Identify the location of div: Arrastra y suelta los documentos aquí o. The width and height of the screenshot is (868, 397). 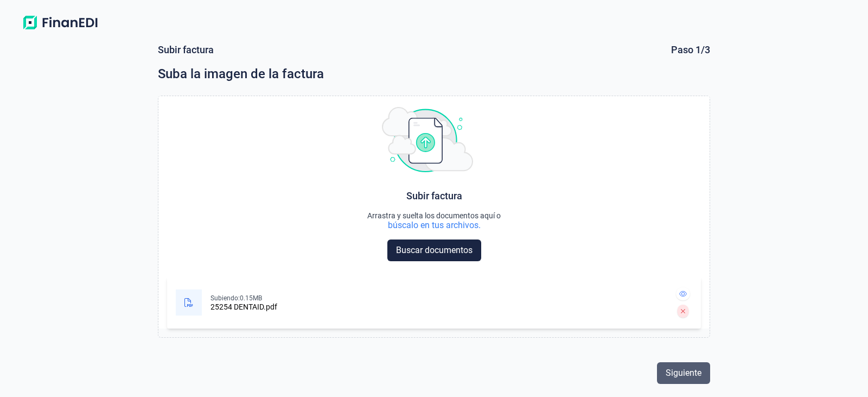
(434, 216).